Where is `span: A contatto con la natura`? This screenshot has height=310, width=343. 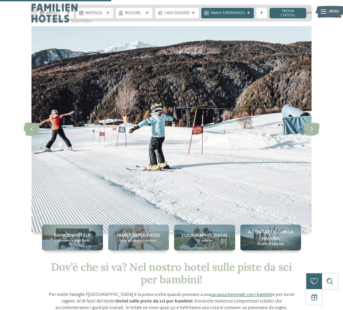 span: A contatto con la natura is located at coordinates (271, 236).